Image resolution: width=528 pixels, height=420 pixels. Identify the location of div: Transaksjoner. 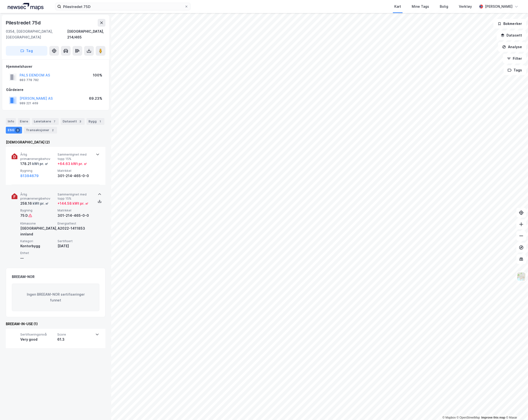
(40, 130).